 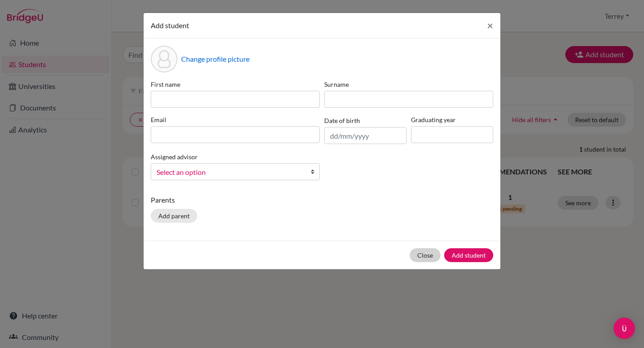 I want to click on button: Add parent, so click(x=174, y=215).